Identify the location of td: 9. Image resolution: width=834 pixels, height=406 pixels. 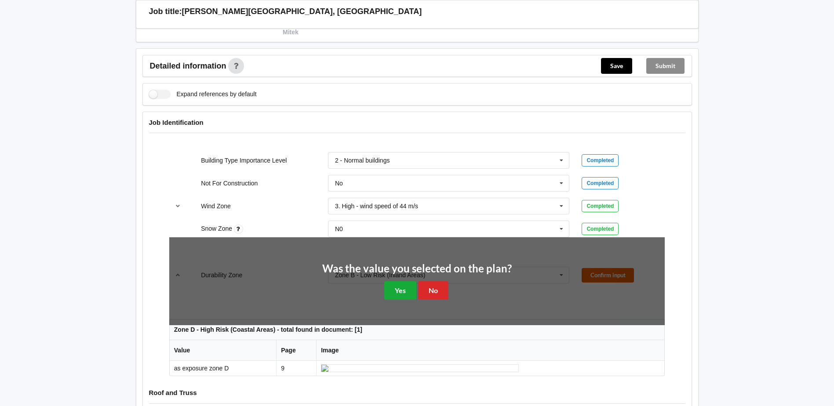
(296, 368).